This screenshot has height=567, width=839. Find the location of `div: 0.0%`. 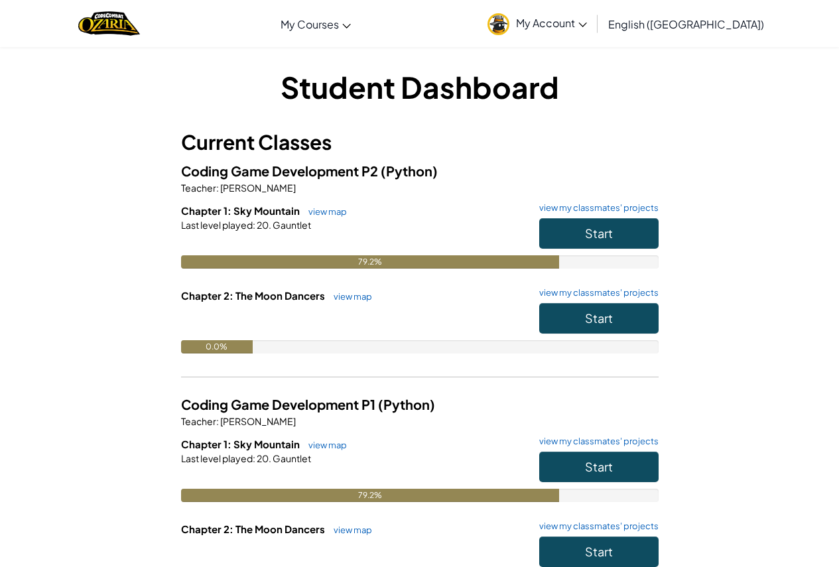

div: 0.0% is located at coordinates (217, 347).